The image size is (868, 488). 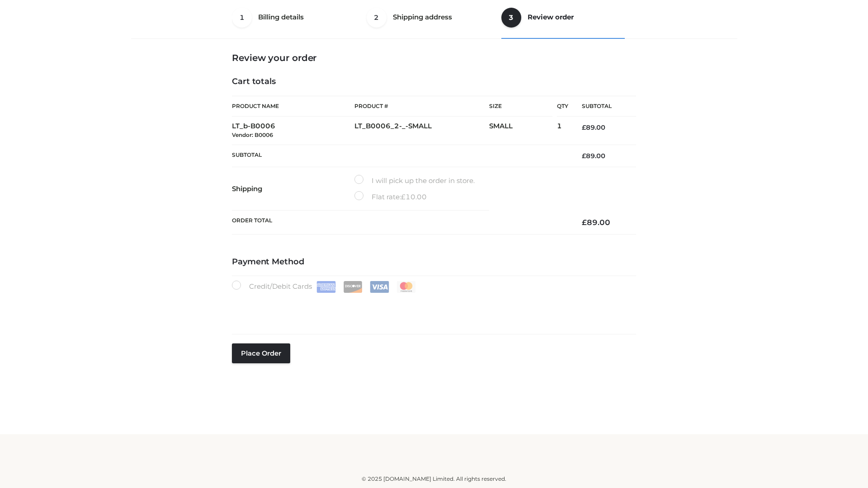 What do you see at coordinates (524, 131) in the screenshot?
I see `td: SMALL` at bounding box center [524, 131].